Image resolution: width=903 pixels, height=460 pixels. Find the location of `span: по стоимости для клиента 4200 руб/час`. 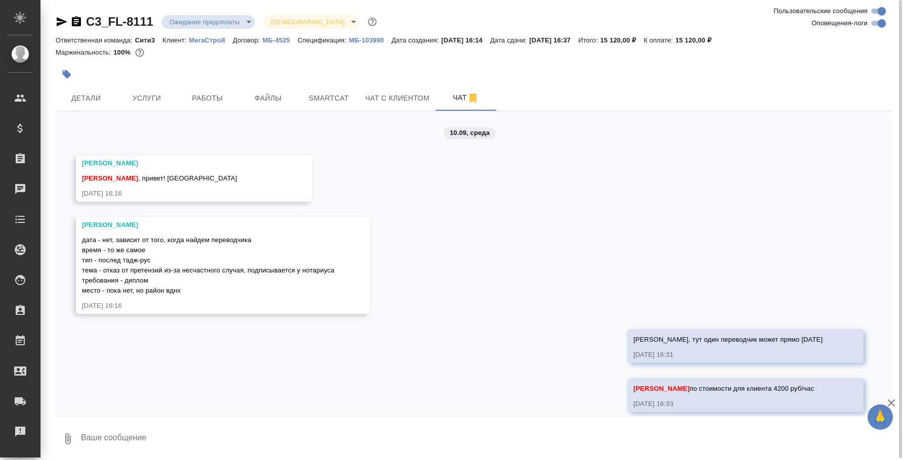

span: по стоимости для клиента 4200 руб/час is located at coordinates (723, 388).